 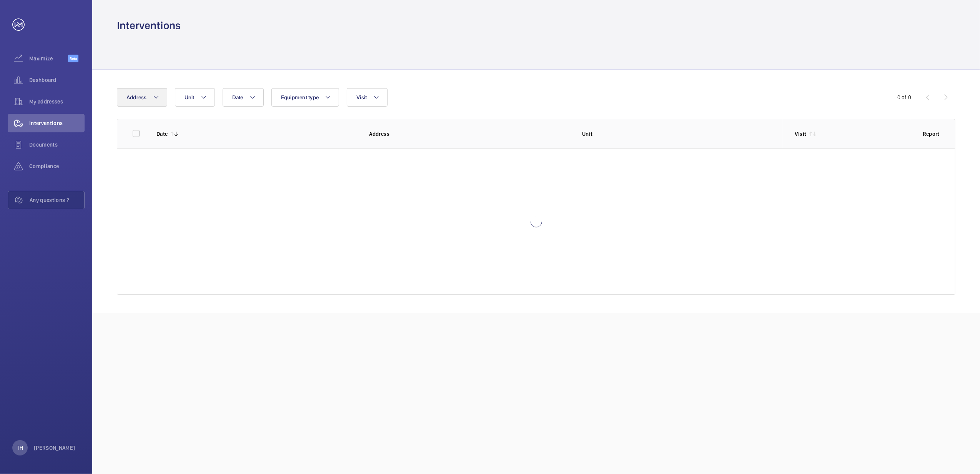 What do you see at coordinates (305, 97) in the screenshot?
I see `button: Equipment type` at bounding box center [305, 97].